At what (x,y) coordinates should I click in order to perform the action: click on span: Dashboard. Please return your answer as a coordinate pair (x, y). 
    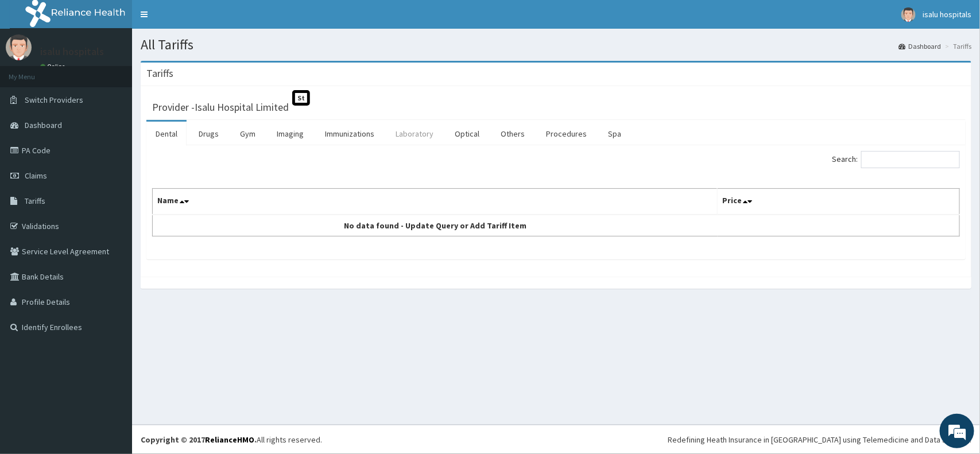
    Looking at the image, I should click on (43, 125).